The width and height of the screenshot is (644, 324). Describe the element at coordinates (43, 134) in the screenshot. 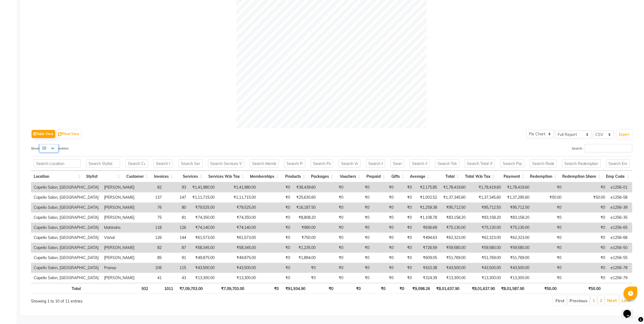

I see `button: Table View` at that location.